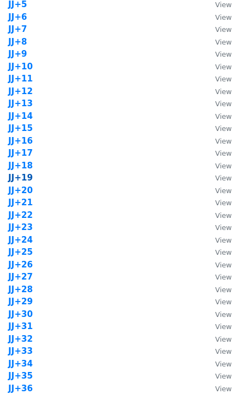  What do you see at coordinates (20, 153) in the screenshot?
I see `strong: JJ+17` at bounding box center [20, 153].